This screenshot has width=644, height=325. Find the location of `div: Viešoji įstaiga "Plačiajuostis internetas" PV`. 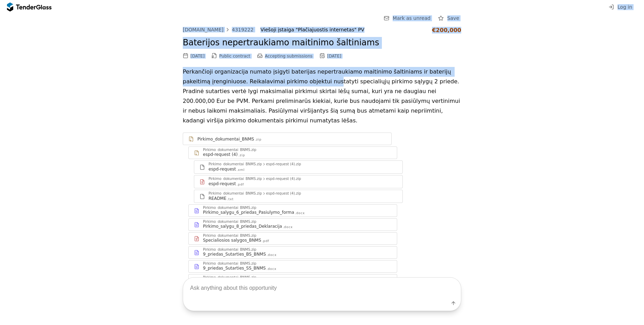

div: Viešoji įstaiga "Plačiajuostis internetas" PV is located at coordinates (342, 30).